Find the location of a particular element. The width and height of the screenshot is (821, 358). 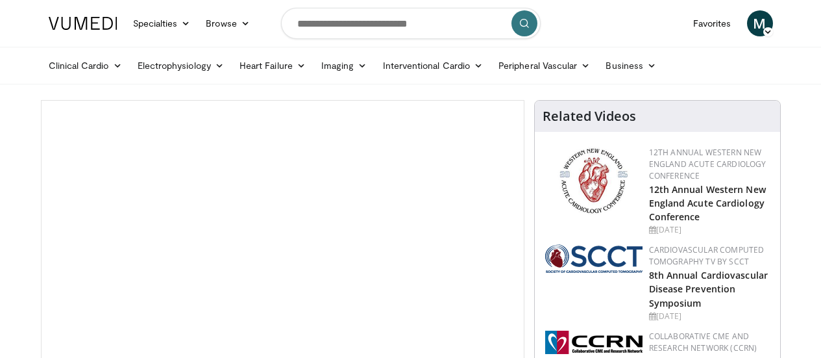

a: Specialties is located at coordinates (162, 23).